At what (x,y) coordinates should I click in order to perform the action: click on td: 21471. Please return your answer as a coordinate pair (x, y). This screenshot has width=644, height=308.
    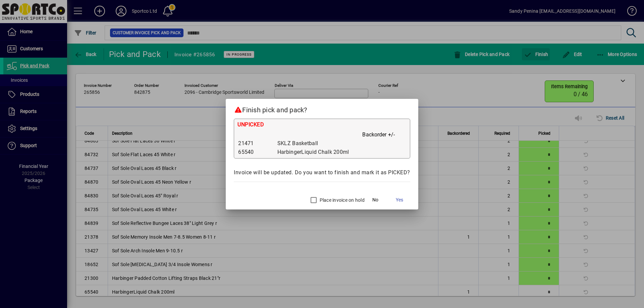
    Looking at the image, I should click on (257, 144).